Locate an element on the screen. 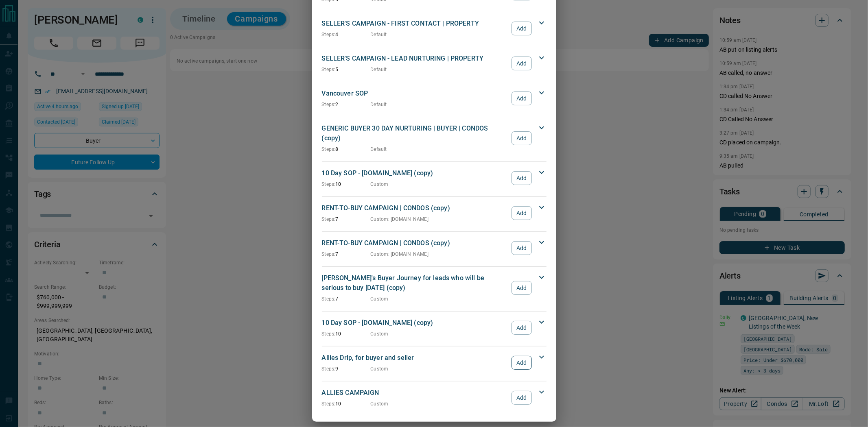 The height and width of the screenshot is (427, 868). p: Allies Drip, for buyer and seller is located at coordinates (414, 358).